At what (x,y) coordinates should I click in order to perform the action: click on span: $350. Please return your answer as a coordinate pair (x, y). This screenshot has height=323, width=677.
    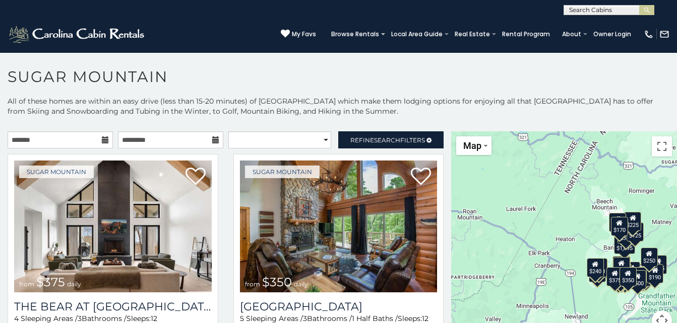
    Looking at the image, I should click on (277, 282).